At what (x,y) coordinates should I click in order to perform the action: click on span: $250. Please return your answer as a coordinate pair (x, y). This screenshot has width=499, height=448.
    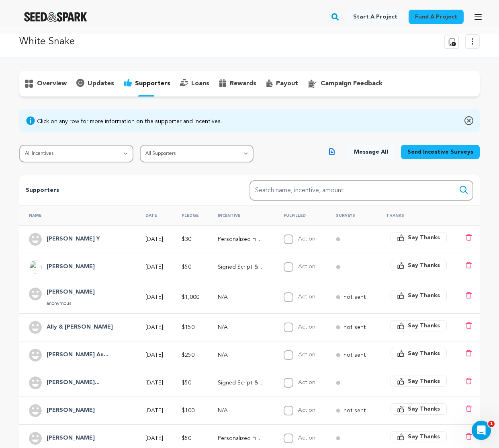
    Looking at the image, I should click on (188, 354).